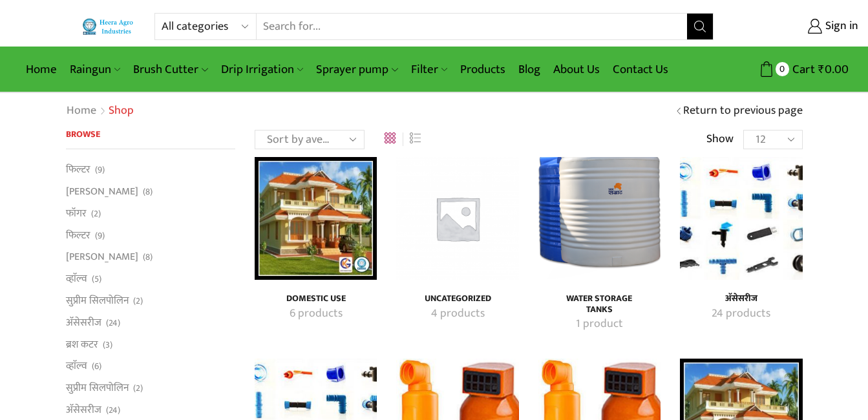 This screenshot has height=420, width=868. I want to click on a: अ‍ॅसेसरीज, so click(83, 322).